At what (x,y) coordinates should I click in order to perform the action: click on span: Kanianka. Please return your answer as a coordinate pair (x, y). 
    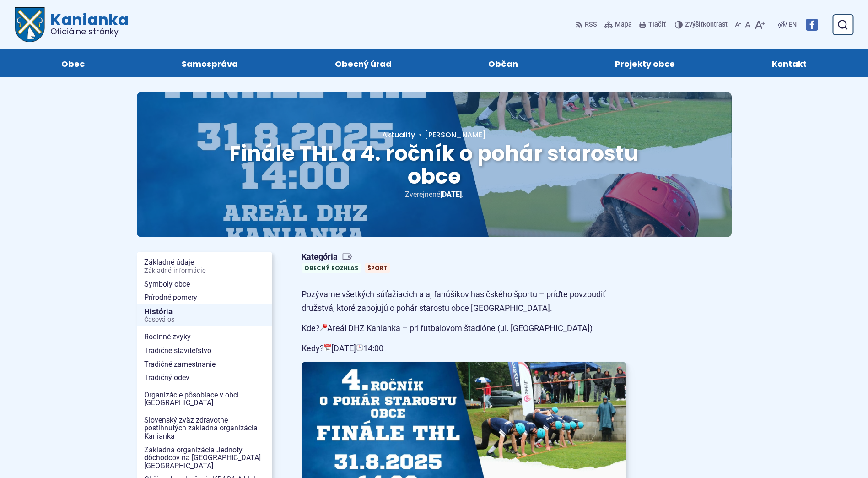
    Looking at the image, I should click on (86, 24).